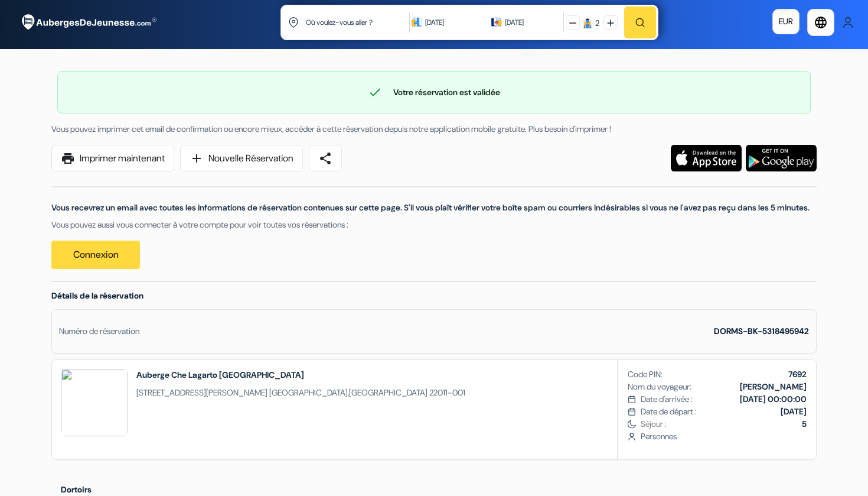  I want to click on div: 2, so click(597, 23).